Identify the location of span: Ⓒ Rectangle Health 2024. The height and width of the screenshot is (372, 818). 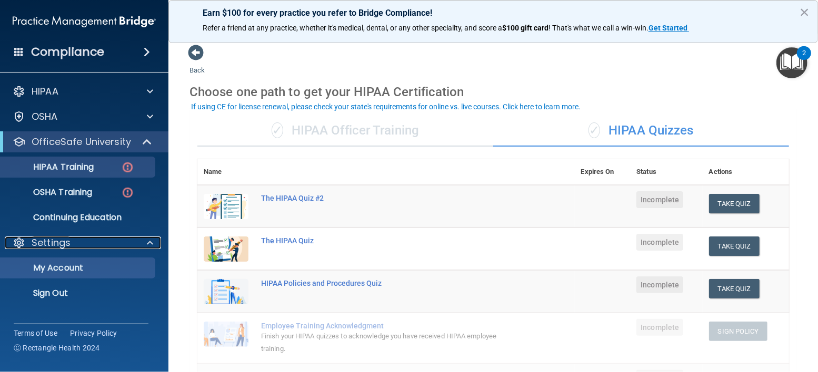
(57, 348).